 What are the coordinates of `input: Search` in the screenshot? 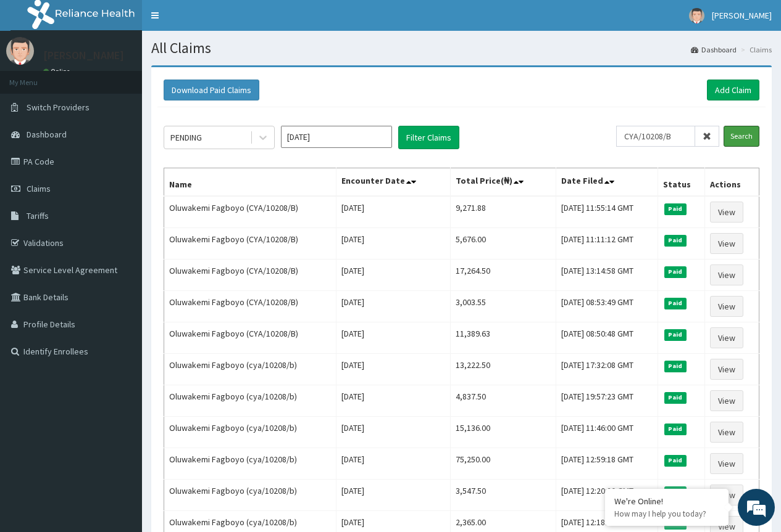 It's located at (741, 136).